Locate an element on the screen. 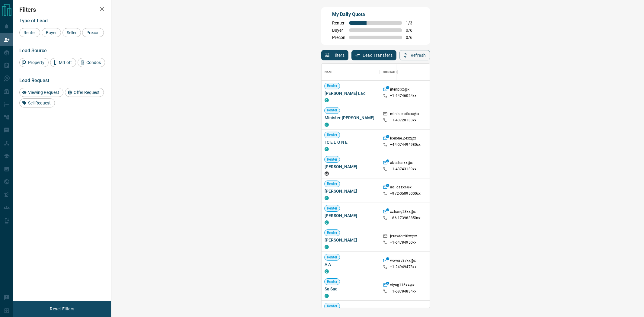 Image resolution: width=644 pixels, height=317 pixels. div: mrloft.ca is located at coordinates (327, 174).